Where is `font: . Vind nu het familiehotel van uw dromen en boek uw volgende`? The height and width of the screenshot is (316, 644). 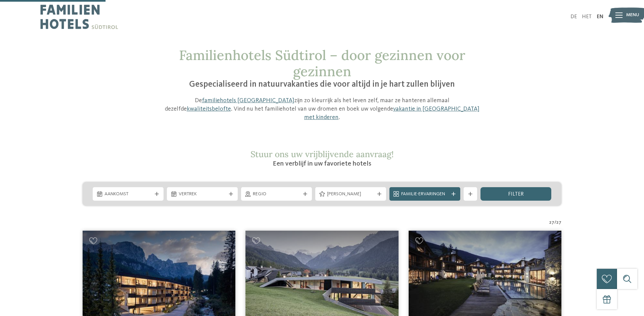
font: . Vind nu het familiehotel van uw dromen en boek uw volgende is located at coordinates (312, 109).